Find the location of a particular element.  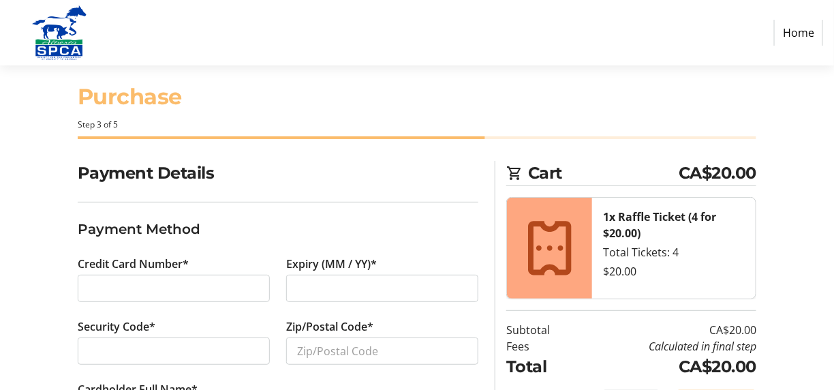

td: Total is located at coordinates (542, 366).